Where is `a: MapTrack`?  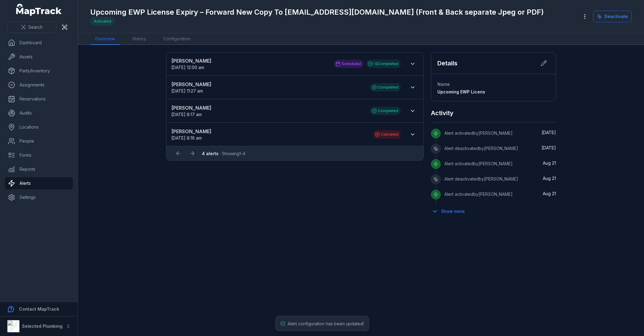 a: MapTrack is located at coordinates (39, 9).